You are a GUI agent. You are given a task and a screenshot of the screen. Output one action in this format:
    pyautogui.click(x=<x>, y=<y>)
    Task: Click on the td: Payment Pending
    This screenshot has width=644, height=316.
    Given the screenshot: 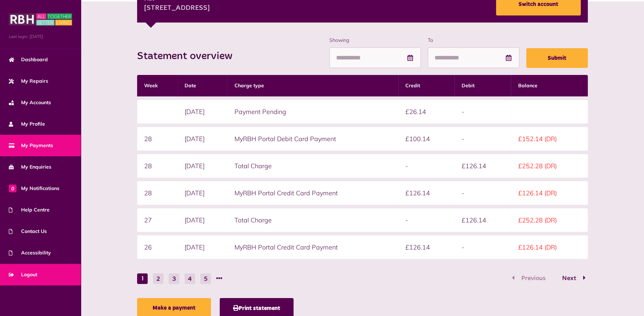 What is the action you would take?
    pyautogui.click(x=313, y=111)
    